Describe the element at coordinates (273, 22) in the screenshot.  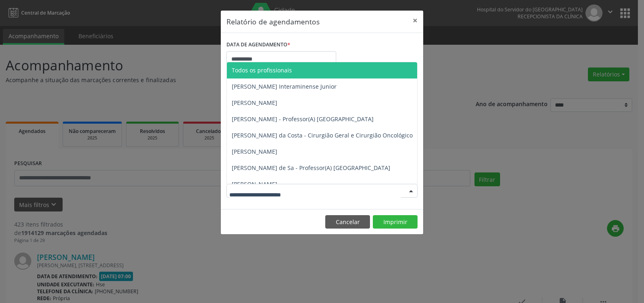
I see `h5: Relatório de agendamentos` at that location.